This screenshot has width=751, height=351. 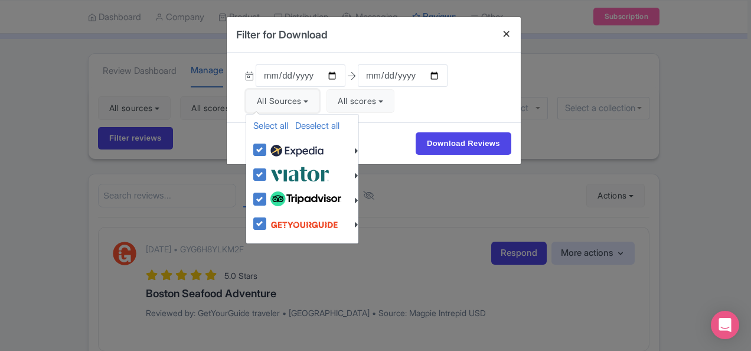 I want to click on img: expedia22-01-93867e2ff94c7cd37d965f09d456db68.svg, so click(x=297, y=151).